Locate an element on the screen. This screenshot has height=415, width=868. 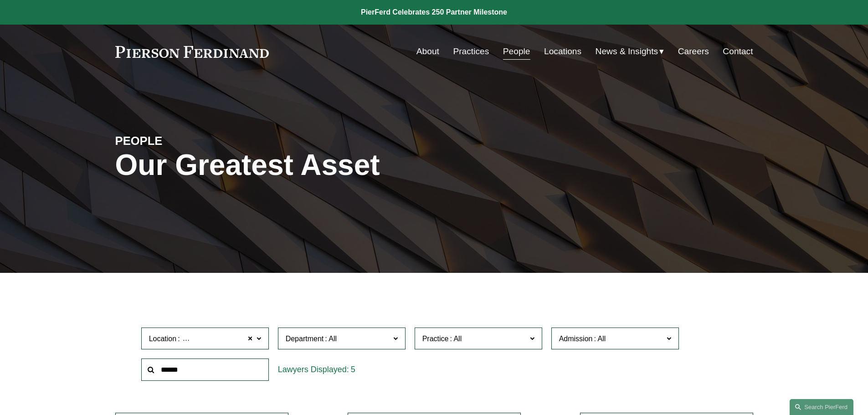
a: Careers is located at coordinates (693, 52).